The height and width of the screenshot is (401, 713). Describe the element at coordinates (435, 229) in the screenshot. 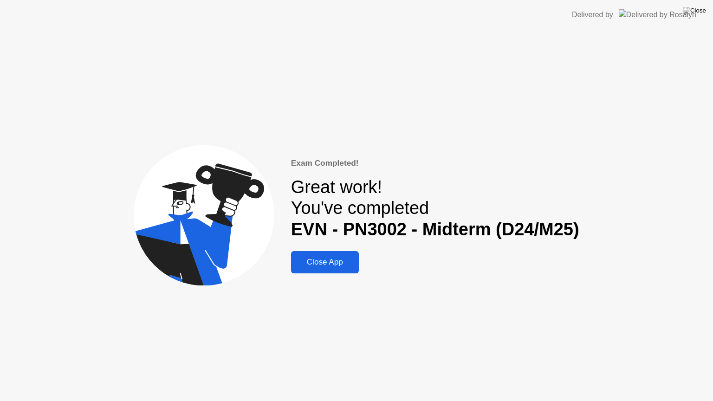

I see `b: EVN - PN3002 - Midterm (D24/M25)` at that location.